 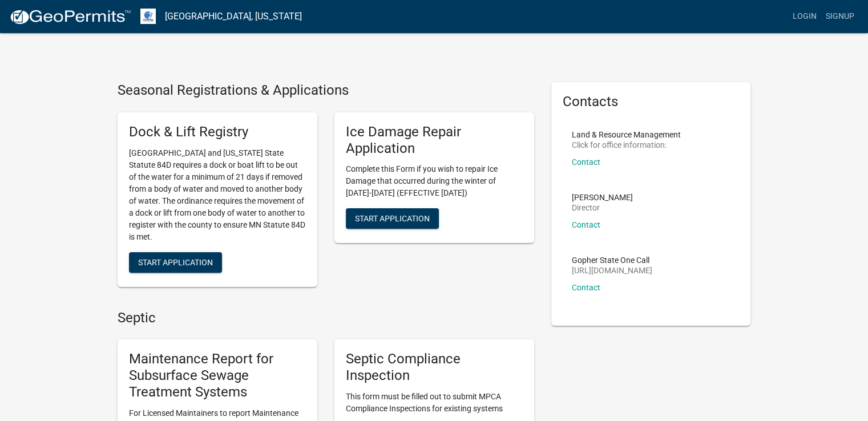 What do you see at coordinates (326, 90) in the screenshot?
I see `h4: Seasonal Registrations & Applications` at bounding box center [326, 90].